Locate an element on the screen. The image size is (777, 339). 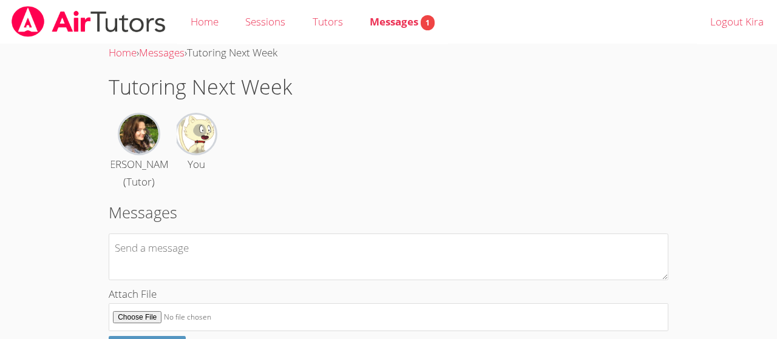
h2: Messages is located at coordinates (388, 212).